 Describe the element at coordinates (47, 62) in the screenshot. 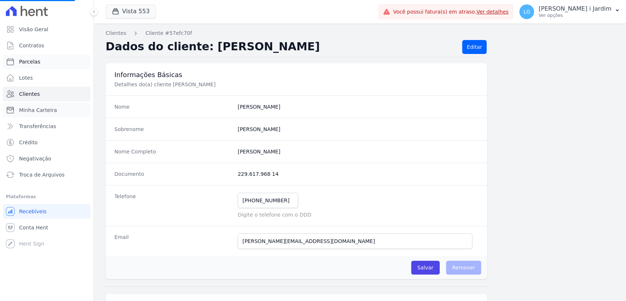

I see `a: Parcelas` at that location.